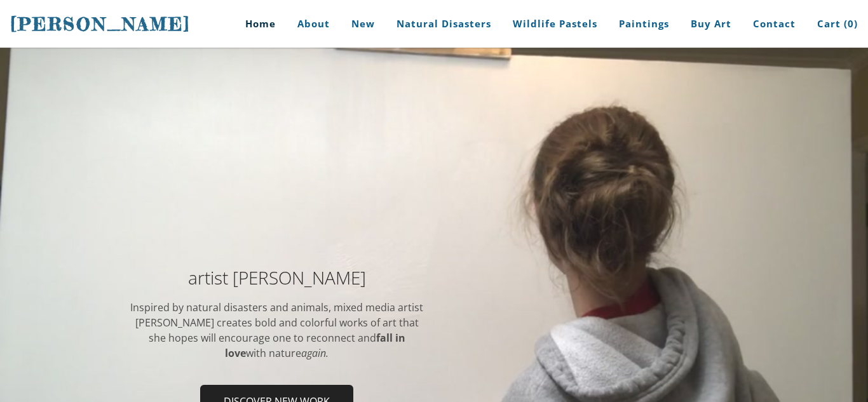 This screenshot has width=868, height=402. I want to click on span: 0, so click(851, 24).